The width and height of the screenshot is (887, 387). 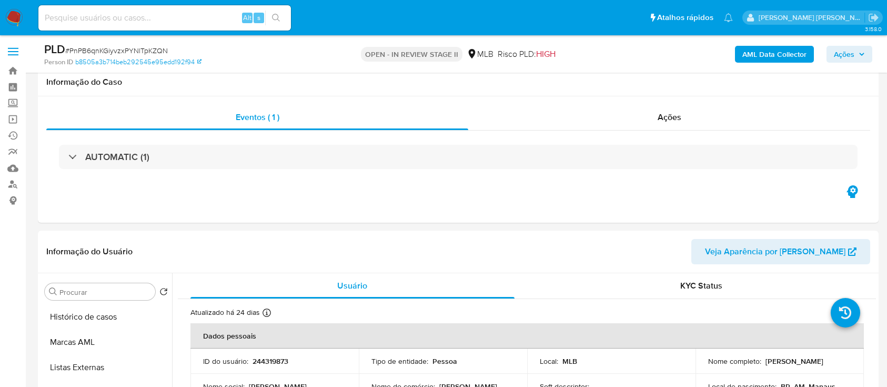 I want to click on button: Listas Externas, so click(x=106, y=367).